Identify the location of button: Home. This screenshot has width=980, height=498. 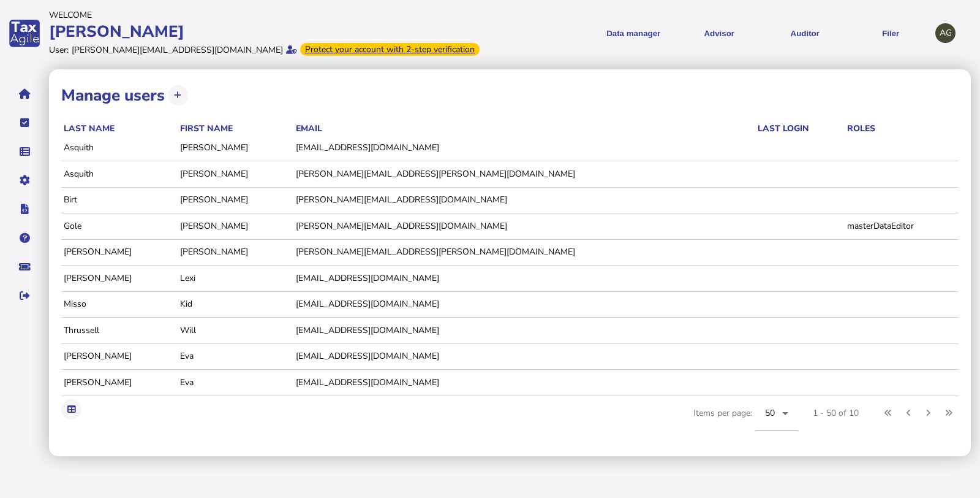
(24, 94).